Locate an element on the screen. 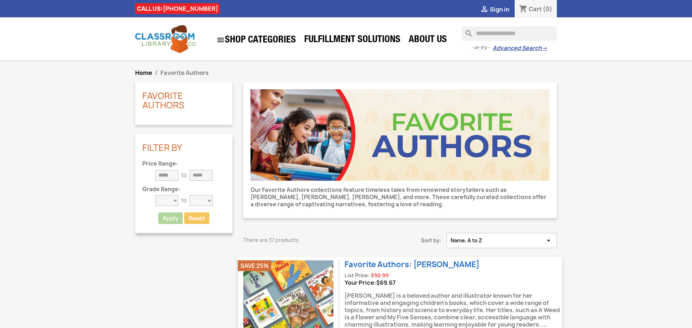  p: Price Range: is located at coordinates (184, 164).